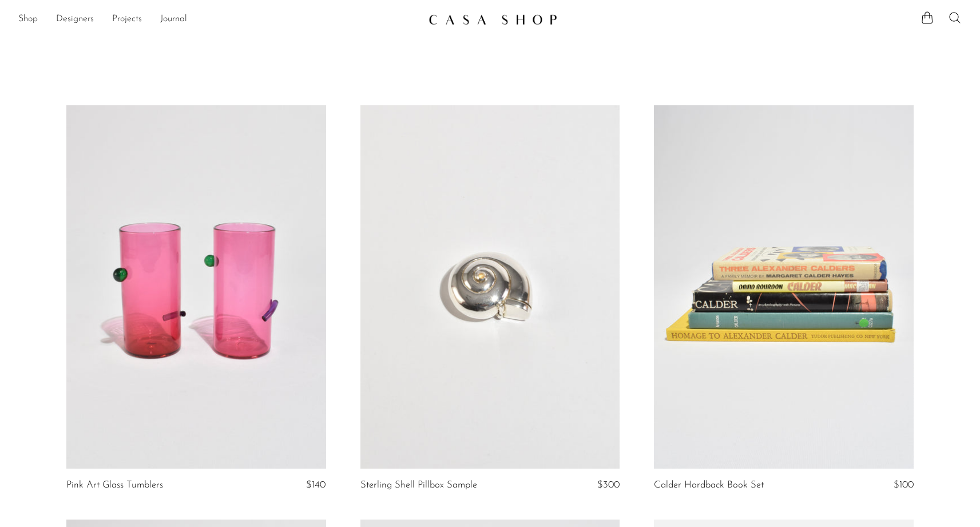  Describe the element at coordinates (608, 484) in the screenshot. I see `span: $300` at that location.